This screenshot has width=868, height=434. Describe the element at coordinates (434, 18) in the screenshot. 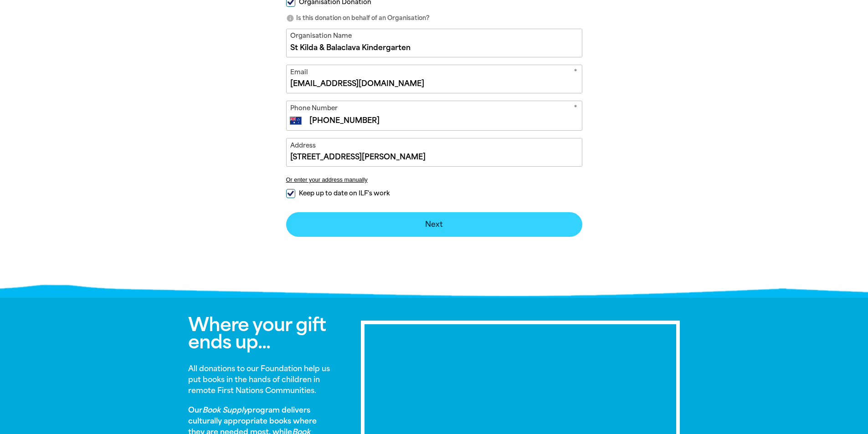

I see `p: Is this donation on behalf of an Organisation?` at that location.